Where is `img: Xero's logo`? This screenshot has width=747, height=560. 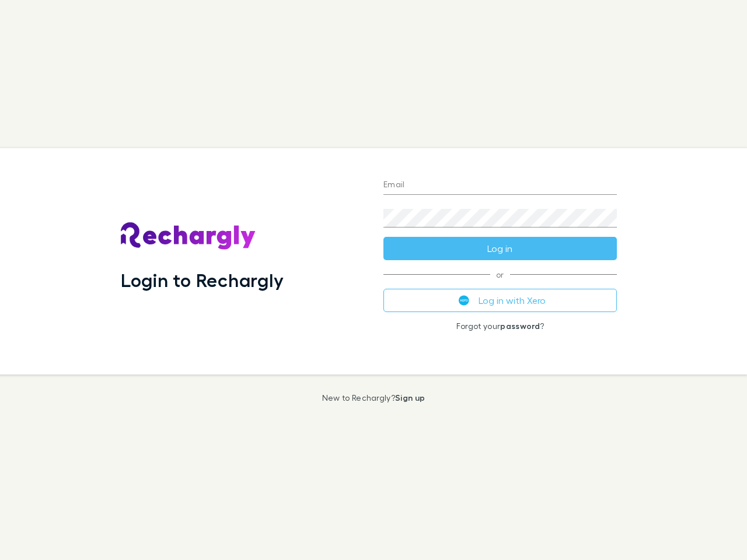
img: Xero's logo is located at coordinates (464, 300).